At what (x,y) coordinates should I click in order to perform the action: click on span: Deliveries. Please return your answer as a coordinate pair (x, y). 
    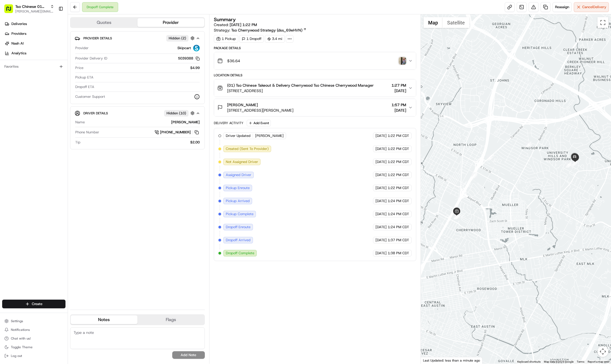
    Looking at the image, I should click on (19, 24).